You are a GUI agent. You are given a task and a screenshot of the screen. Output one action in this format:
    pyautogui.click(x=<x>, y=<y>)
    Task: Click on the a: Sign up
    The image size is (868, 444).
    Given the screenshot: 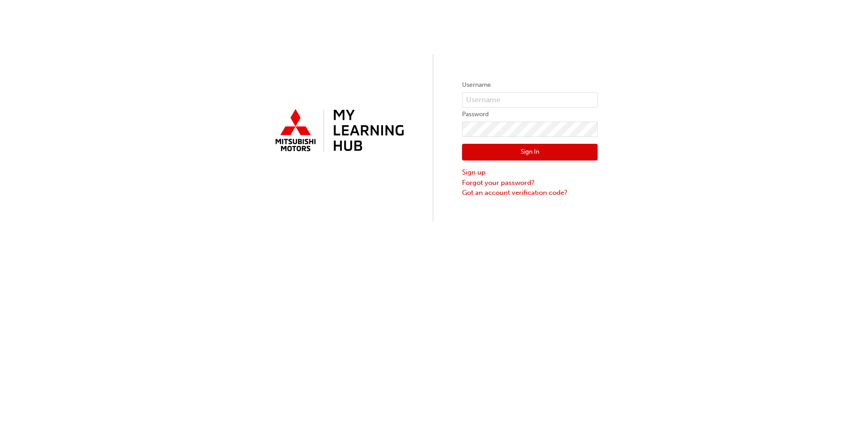 What is the action you would take?
    pyautogui.click(x=530, y=172)
    